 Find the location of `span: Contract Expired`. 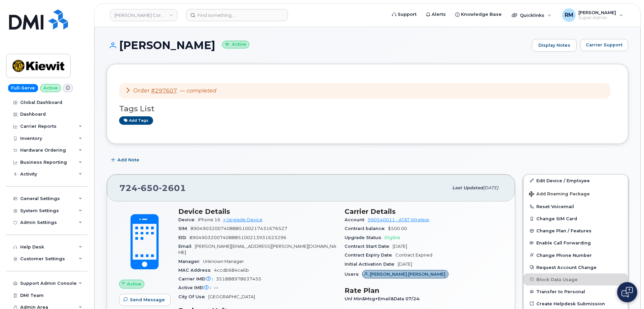

span: Contract Expired is located at coordinates (414, 255).